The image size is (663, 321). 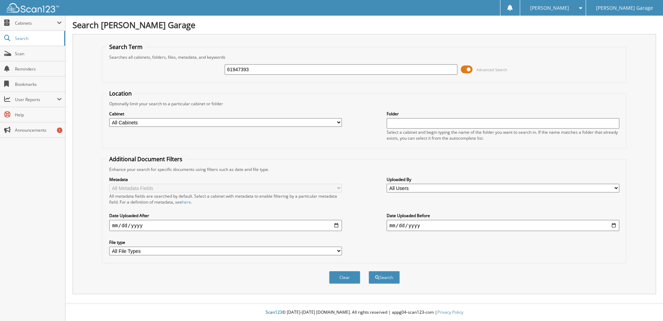 I want to click on div: All metadata fields are searched by default. Select a cabinet with metadata to enable filtering b..., so click(x=226, y=199).